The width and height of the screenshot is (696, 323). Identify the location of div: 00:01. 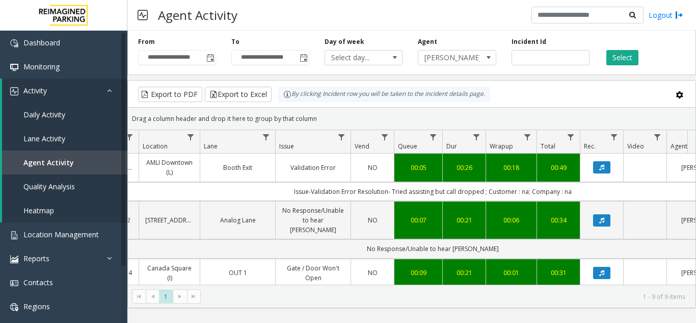
(511, 272).